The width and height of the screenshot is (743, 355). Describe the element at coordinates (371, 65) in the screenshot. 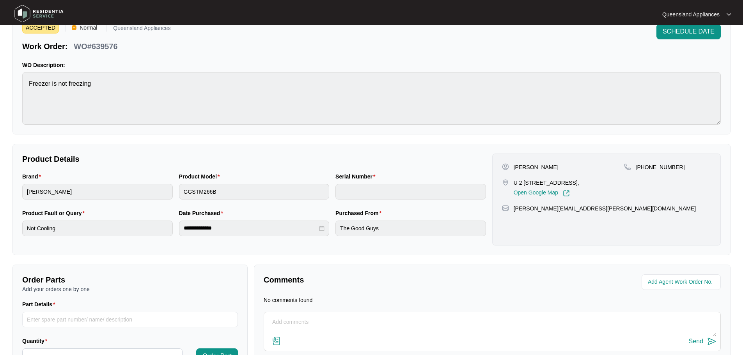

I see `p: WO Description:` at that location.